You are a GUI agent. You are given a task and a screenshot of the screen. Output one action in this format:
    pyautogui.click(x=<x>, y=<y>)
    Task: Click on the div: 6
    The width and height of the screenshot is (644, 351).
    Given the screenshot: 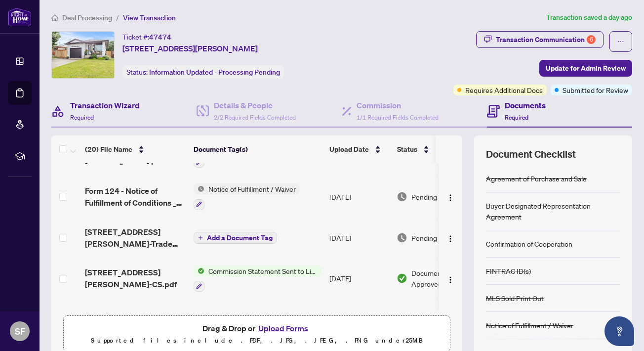 What is the action you would take?
    pyautogui.click(x=591, y=40)
    